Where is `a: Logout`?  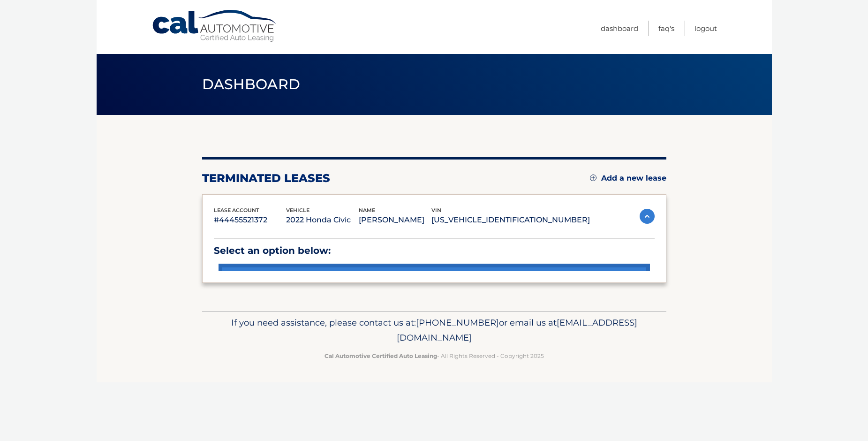 a: Logout is located at coordinates (706, 28).